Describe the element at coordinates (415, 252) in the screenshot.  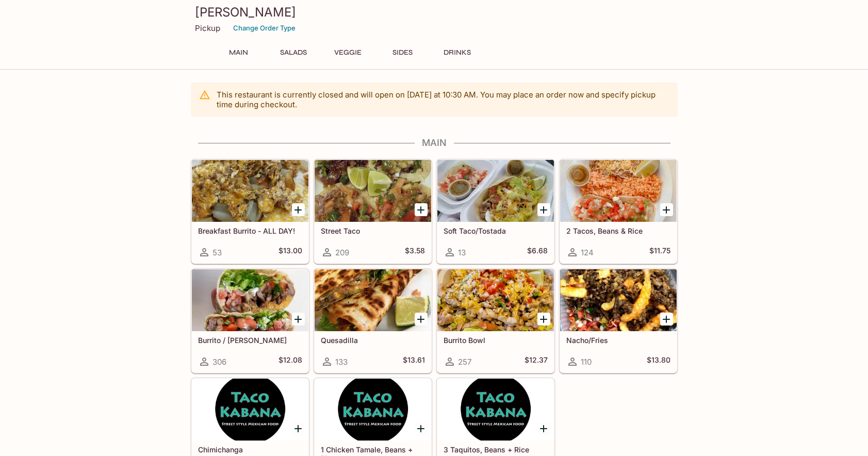
I see `h5: $3.58` at that location.